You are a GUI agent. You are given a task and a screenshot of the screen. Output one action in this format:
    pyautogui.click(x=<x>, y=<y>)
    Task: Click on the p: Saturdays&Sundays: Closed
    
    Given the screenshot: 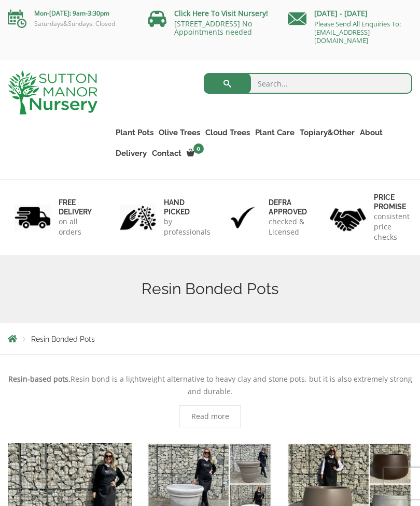 What is the action you would take?
    pyautogui.click(x=70, y=24)
    